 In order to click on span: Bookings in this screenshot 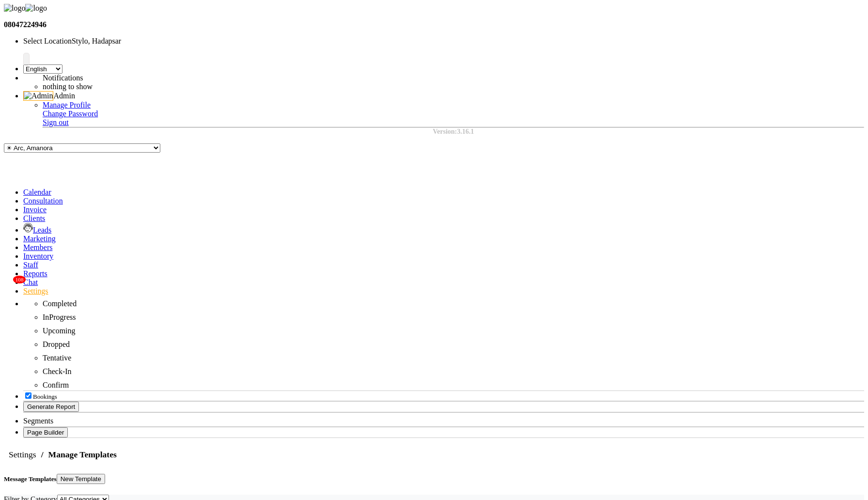, I will do `click(45, 396)`.